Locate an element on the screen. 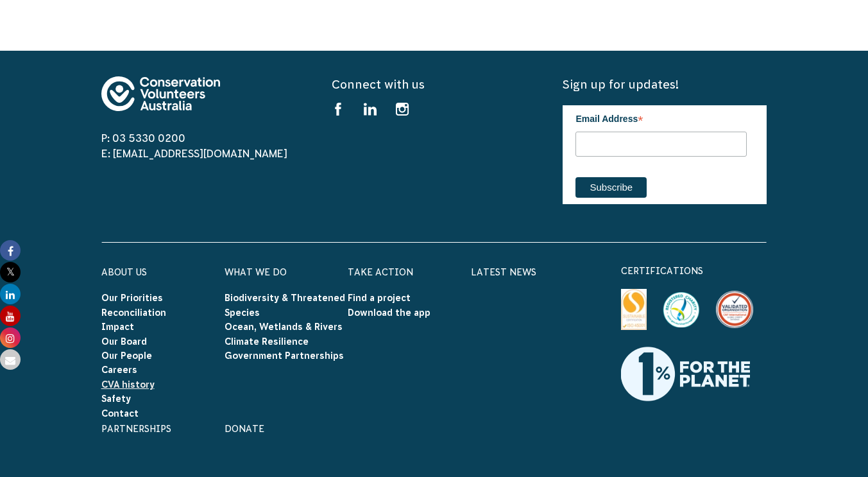 The width and height of the screenshot is (868, 477). a: Download the app is located at coordinates (388, 312).